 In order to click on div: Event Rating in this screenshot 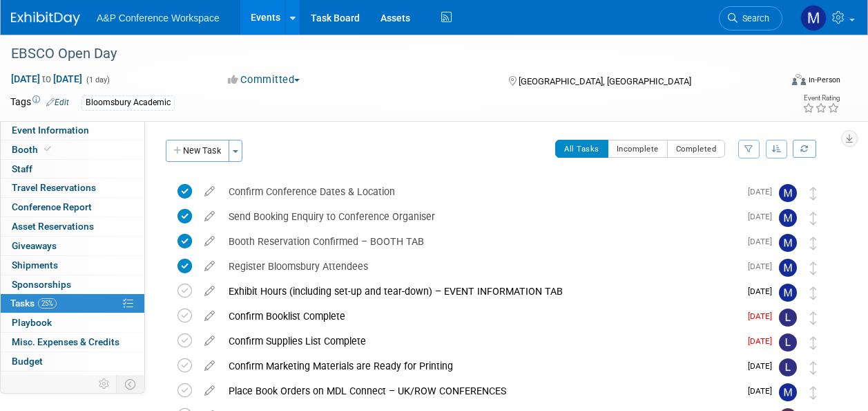, I will do `click(821, 99)`.